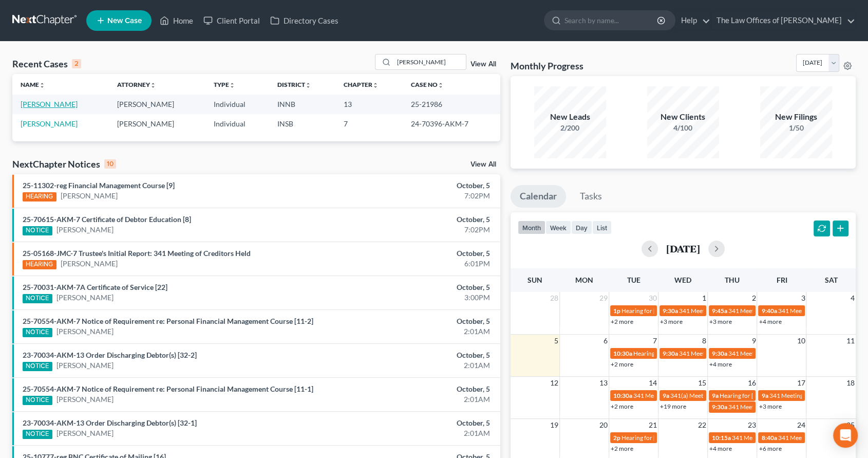 Image resolution: width=868 pixels, height=458 pixels. What do you see at coordinates (752, 383) in the screenshot?
I see `span: 16` at bounding box center [752, 383].